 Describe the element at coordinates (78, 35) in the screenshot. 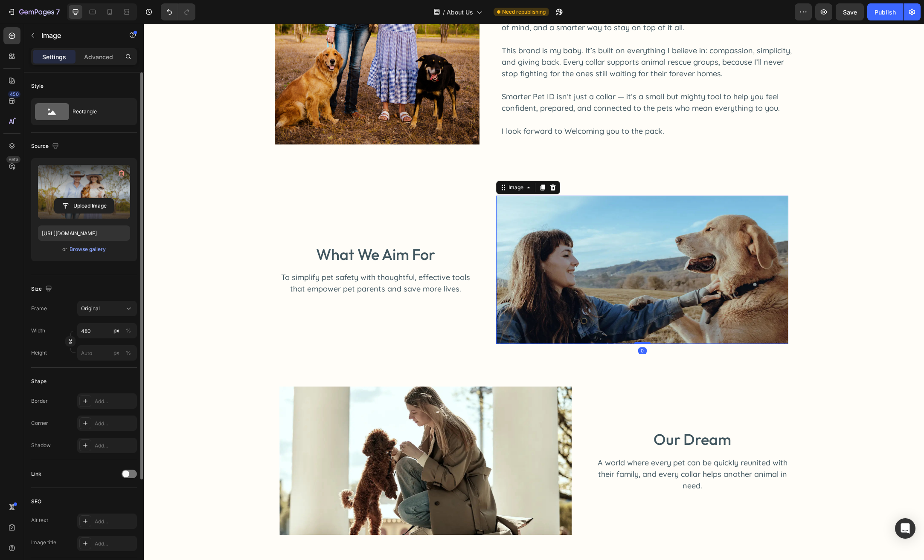

I see `p: Image` at that location.